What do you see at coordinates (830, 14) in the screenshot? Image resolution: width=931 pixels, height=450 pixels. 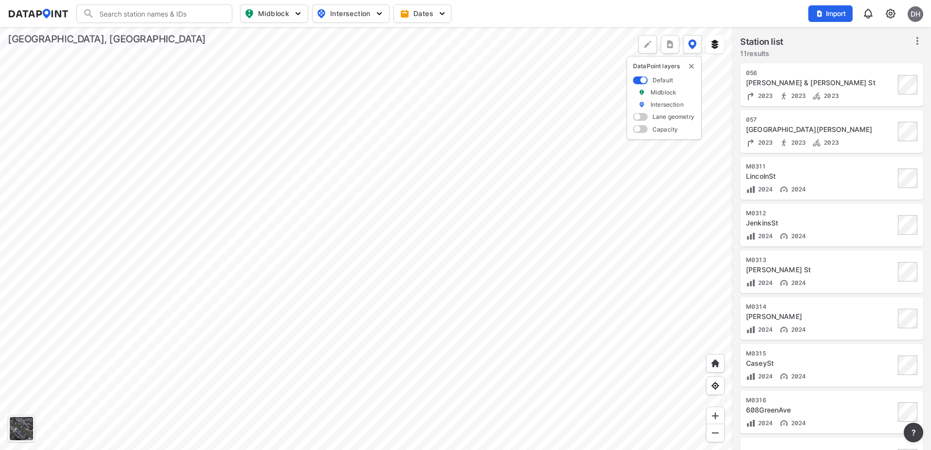 I see `button: Import` at bounding box center [830, 14].